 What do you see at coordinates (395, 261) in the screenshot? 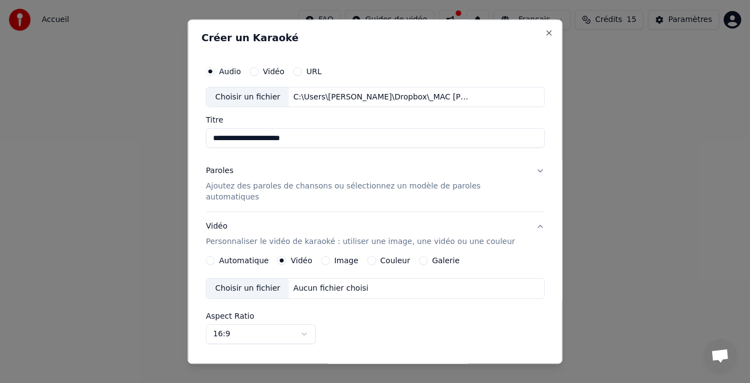
I see `label: Couleur` at bounding box center [395, 261].